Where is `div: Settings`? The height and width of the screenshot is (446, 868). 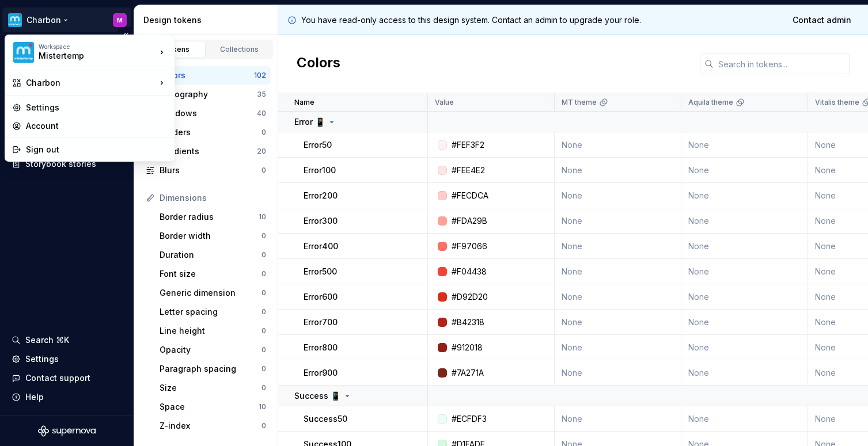 div: Settings is located at coordinates (97, 108).